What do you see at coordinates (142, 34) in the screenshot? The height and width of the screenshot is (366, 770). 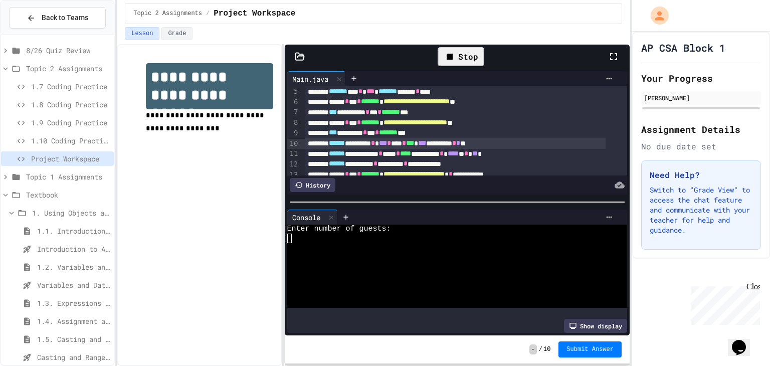 I see `button: Lesson` at bounding box center [142, 34].